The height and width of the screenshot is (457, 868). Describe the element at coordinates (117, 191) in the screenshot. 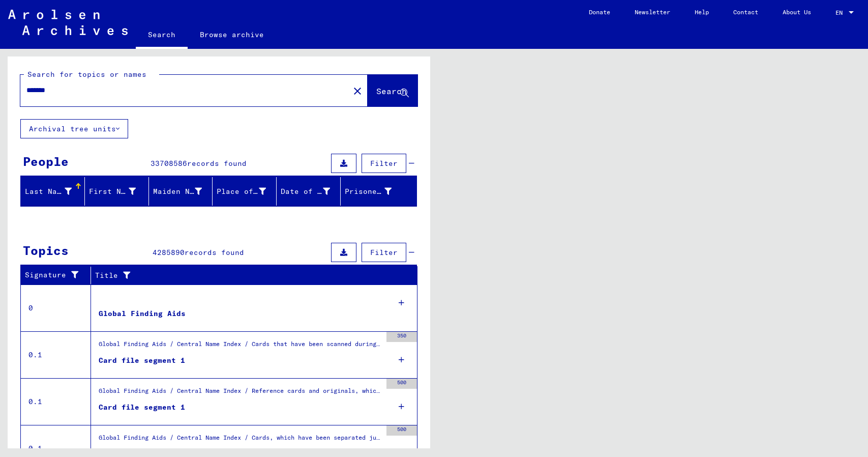

I see `mat-header-cell: First Name` at that location.